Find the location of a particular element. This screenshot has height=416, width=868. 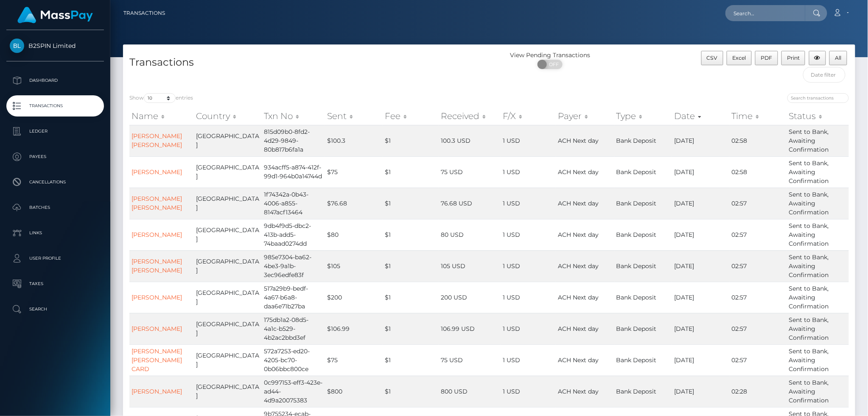

td: 76.68 USD is located at coordinates (470, 203).